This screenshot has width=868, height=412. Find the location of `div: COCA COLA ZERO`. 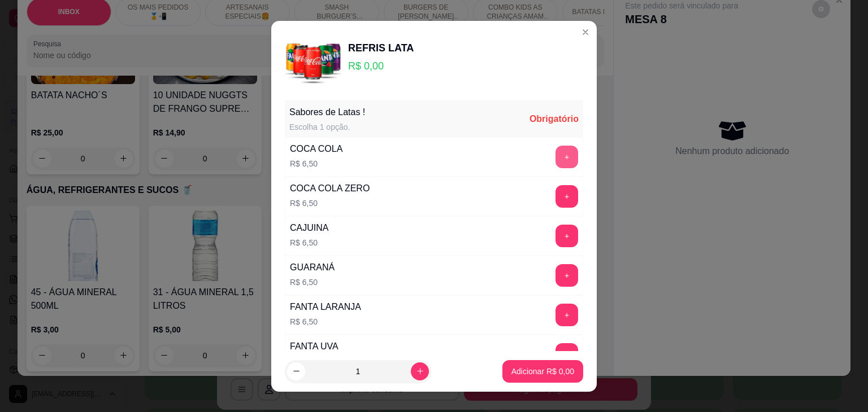

div: COCA COLA ZERO is located at coordinates (330, 188).